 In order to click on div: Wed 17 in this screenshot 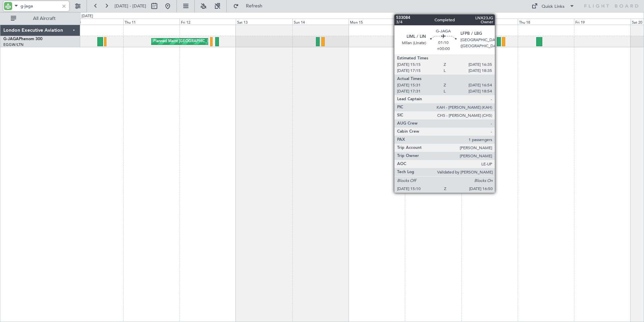, I will do `click(490, 22)`.